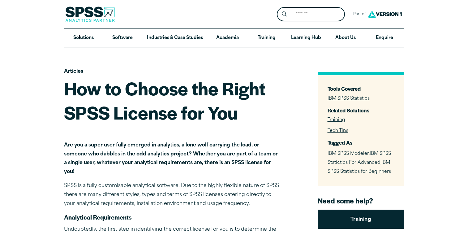  I want to click on h3: Tools Covered, so click(361, 89).